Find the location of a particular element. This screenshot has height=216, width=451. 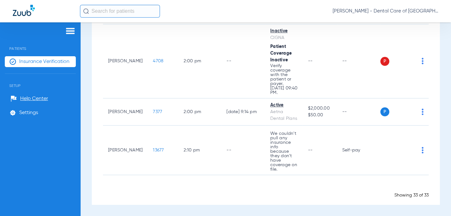

span: Setup is located at coordinates (40, 81).